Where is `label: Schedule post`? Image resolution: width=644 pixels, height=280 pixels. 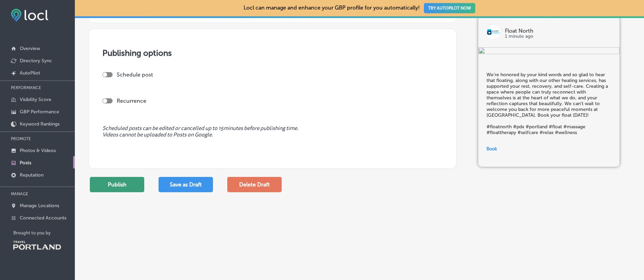 label: Schedule post is located at coordinates (135, 74).